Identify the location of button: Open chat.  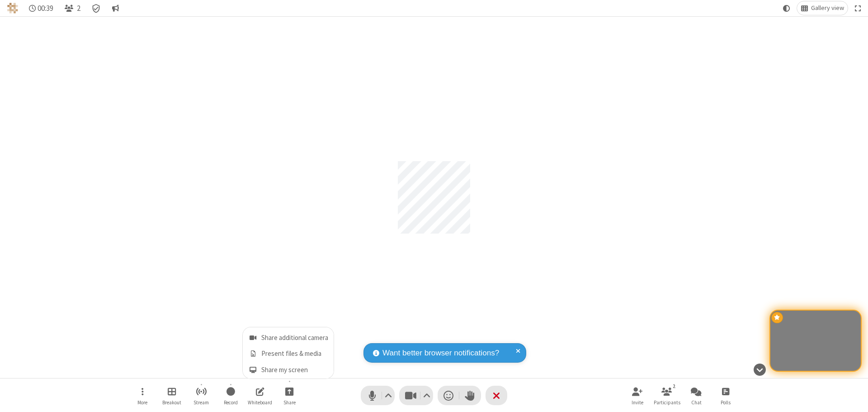
(696, 395).